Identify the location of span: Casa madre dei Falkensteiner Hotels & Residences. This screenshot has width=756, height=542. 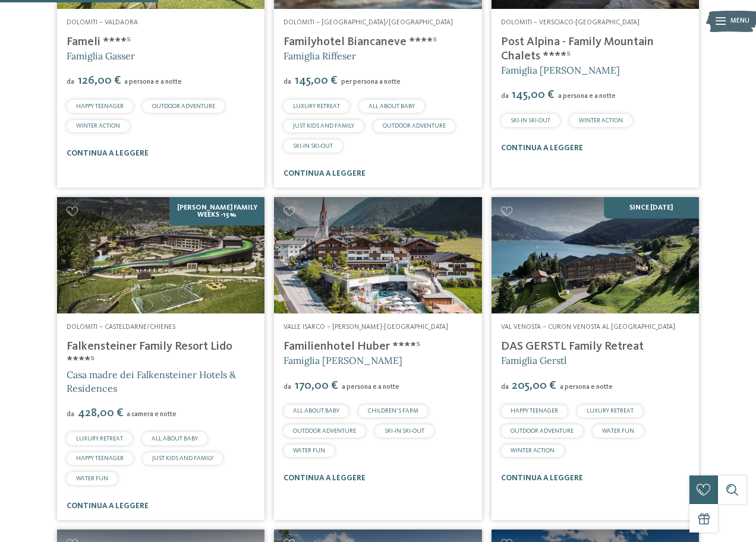
(151, 381).